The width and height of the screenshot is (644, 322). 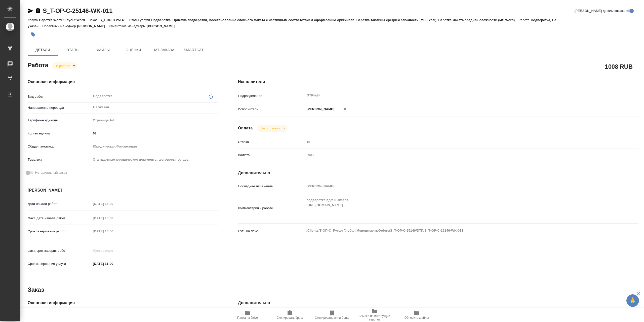 What do you see at coordinates (271, 186) in the screenshot?
I see `p: Последнее изменение` at bounding box center [271, 186].